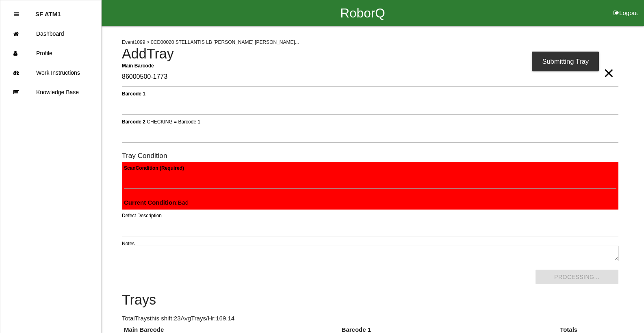  What do you see at coordinates (174, 121) in the screenshot?
I see `span: CHECKING = Barcode 1` at bounding box center [174, 121].